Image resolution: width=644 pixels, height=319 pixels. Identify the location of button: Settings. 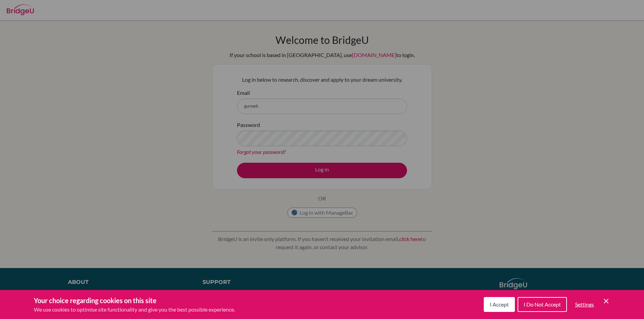
(585, 304).